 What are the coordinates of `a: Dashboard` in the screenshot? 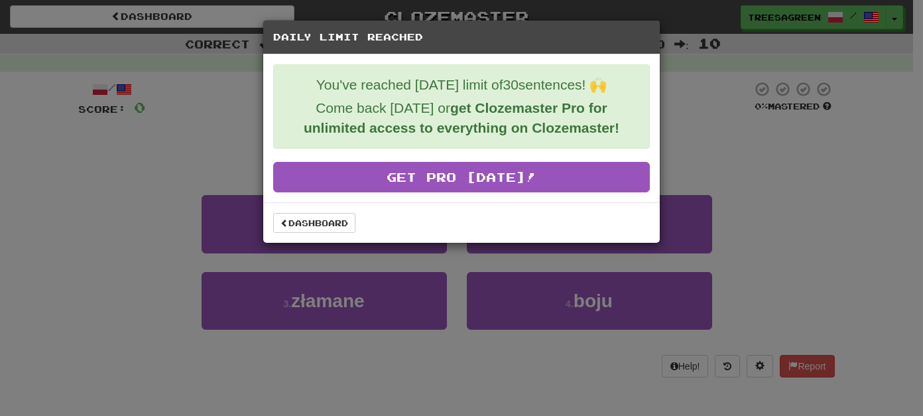 It's located at (314, 223).